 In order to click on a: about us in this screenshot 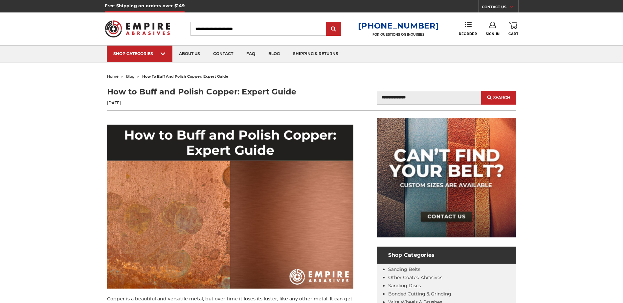, I will do `click(189, 54)`.